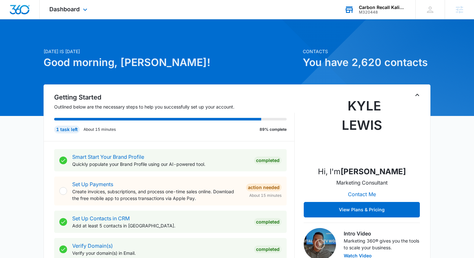 Image resolution: width=474 pixels, height=258 pixels. I want to click on button: Contact Me, so click(362, 194).